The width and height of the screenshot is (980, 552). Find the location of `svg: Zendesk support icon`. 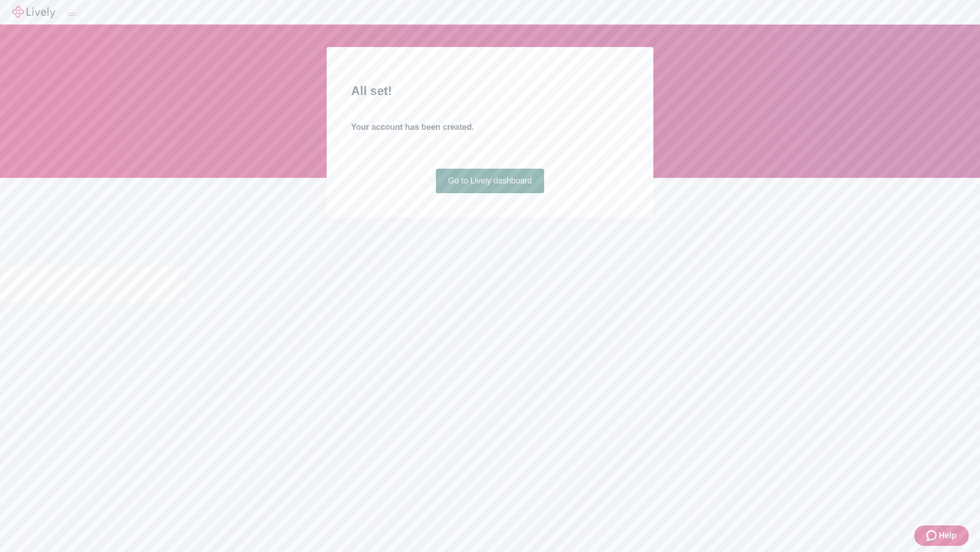

svg: Zendesk support icon is located at coordinates (932, 535).